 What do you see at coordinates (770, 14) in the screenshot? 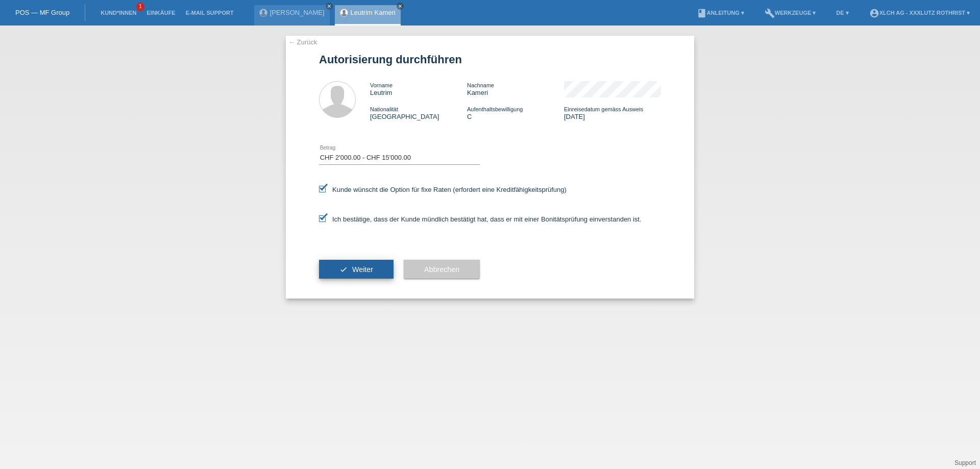
I see `i: build` at bounding box center [770, 14].